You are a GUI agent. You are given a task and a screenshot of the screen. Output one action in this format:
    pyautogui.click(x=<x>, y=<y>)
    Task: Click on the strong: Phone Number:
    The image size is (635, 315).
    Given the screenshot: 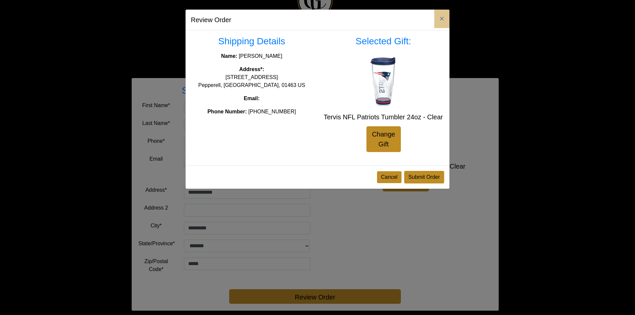 What is the action you would take?
    pyautogui.click(x=227, y=112)
    